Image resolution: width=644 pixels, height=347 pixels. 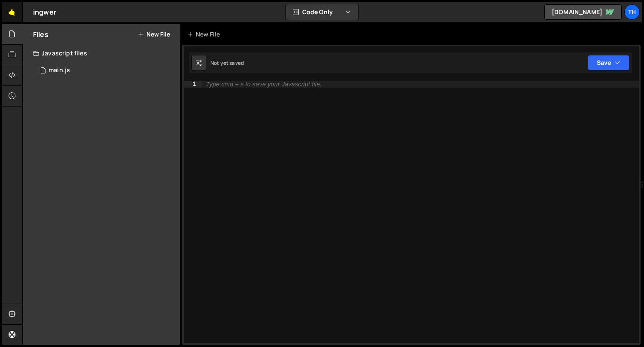 What do you see at coordinates (154, 34) in the screenshot?
I see `button: New File` at bounding box center [154, 34].